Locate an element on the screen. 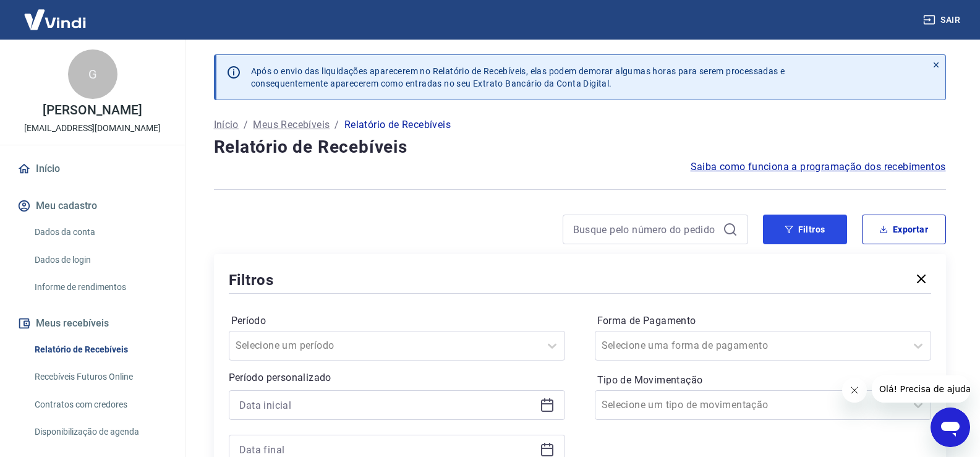  h4: Relatório de Recebíveis is located at coordinates (580, 147).